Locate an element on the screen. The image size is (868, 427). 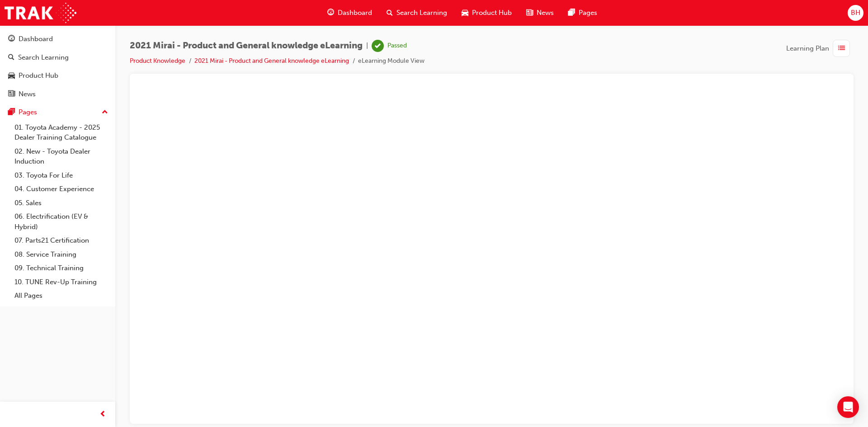
div: Pages is located at coordinates (28, 112).